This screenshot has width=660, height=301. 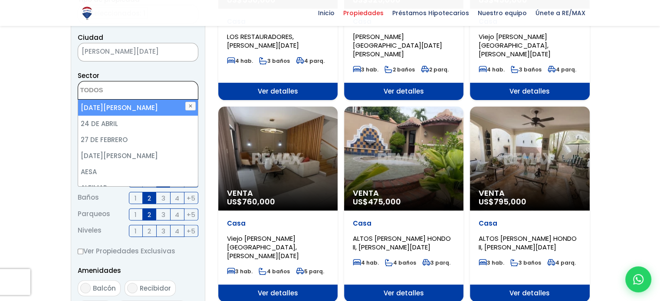 What do you see at coordinates (138, 124) in the screenshot?
I see `li: 24 DE ABRIL` at bounding box center [138, 124].